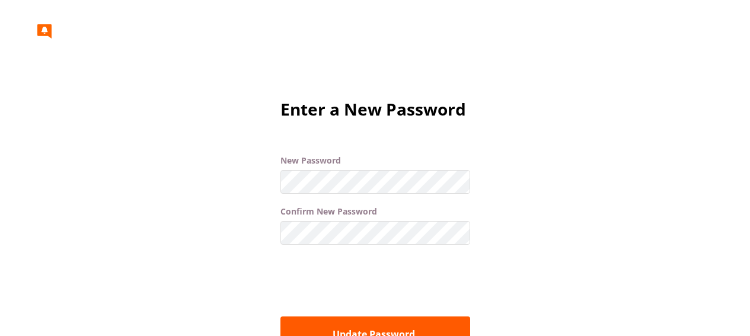  I want to click on h2: Enter a New Password, so click(375, 109).